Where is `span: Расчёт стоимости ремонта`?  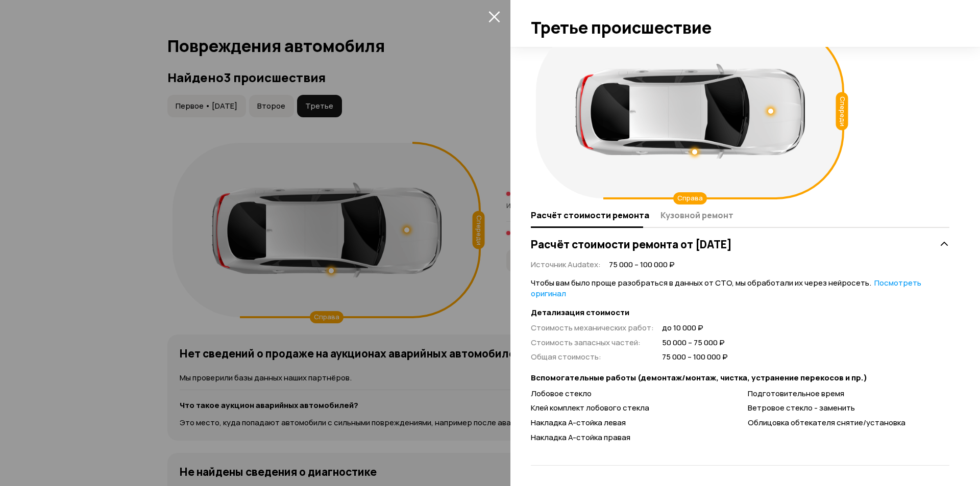
span: Расчёт стоимости ремонта is located at coordinates (590, 215).